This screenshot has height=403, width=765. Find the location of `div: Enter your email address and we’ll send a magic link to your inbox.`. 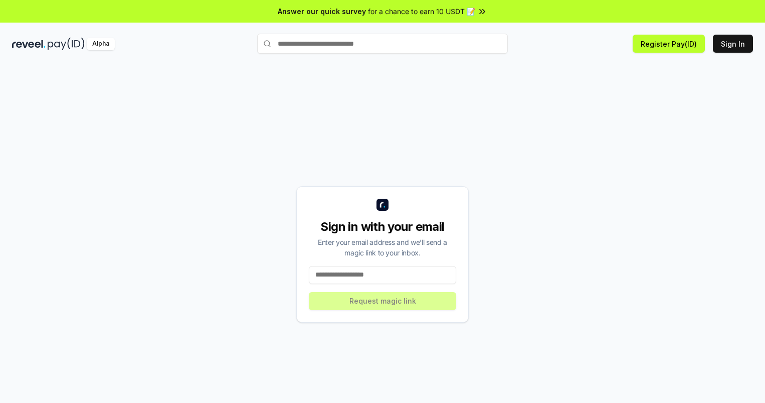

div: Enter your email address and we’ll send a magic link to your inbox. is located at coordinates (383, 247).